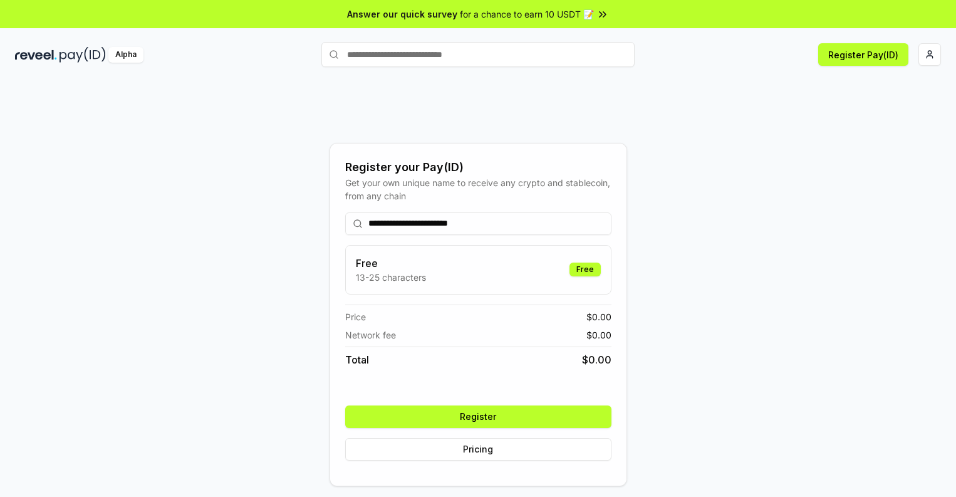  Describe the element at coordinates (402, 14) in the screenshot. I see `span: Answer our quick survey` at that location.